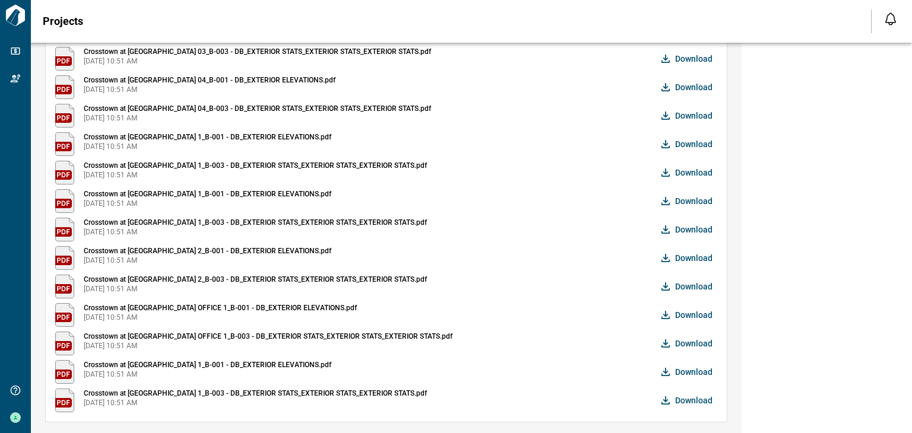 The width and height of the screenshot is (912, 433). I want to click on button: Open notification feed, so click(891, 19).